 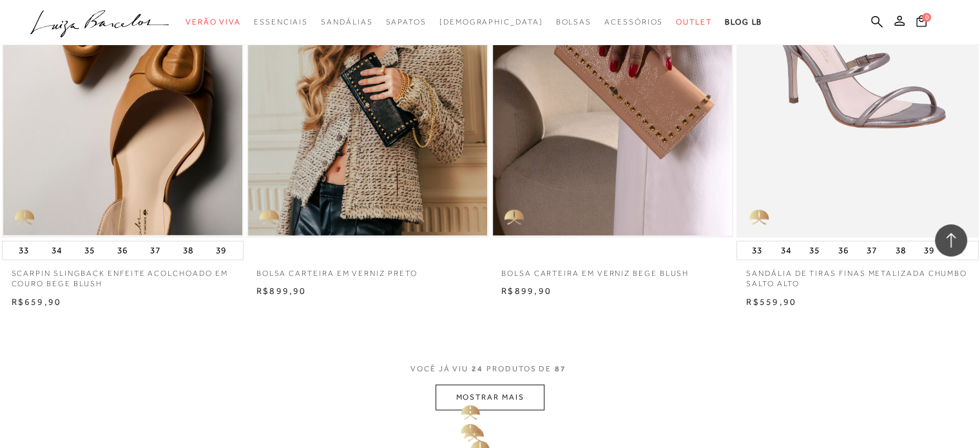 I want to click on span: Sandálias, so click(x=346, y=22).